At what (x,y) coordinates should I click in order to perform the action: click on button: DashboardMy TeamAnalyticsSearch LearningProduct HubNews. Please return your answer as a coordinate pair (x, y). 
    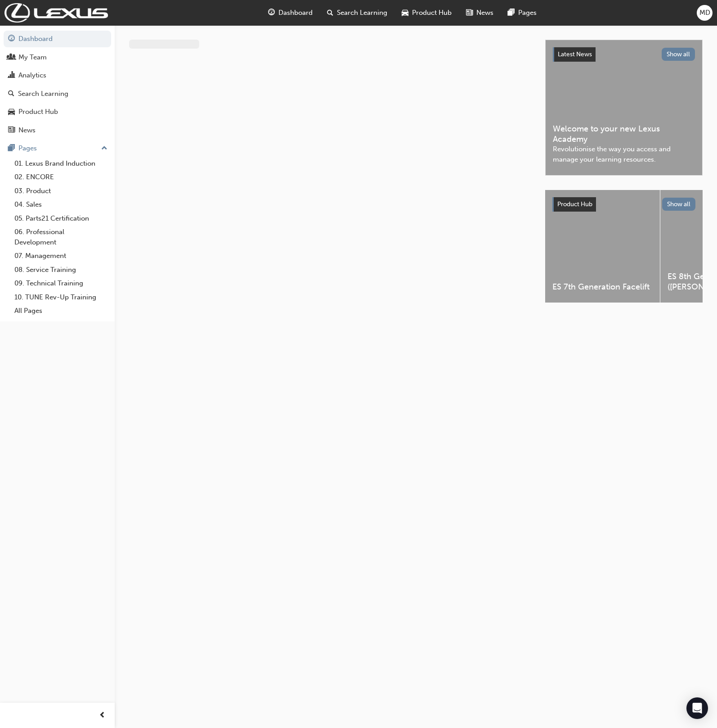
    Looking at the image, I should click on (57, 84).